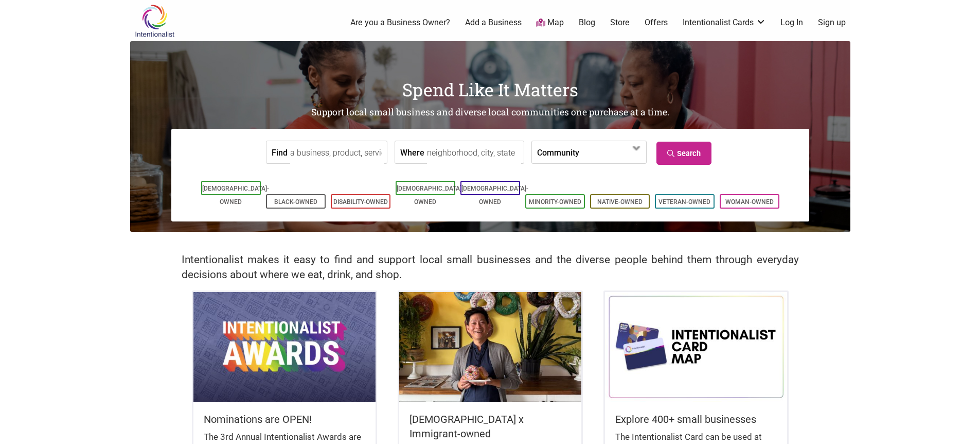 This screenshot has height=444, width=980. I want to click on label: Find, so click(279, 152).